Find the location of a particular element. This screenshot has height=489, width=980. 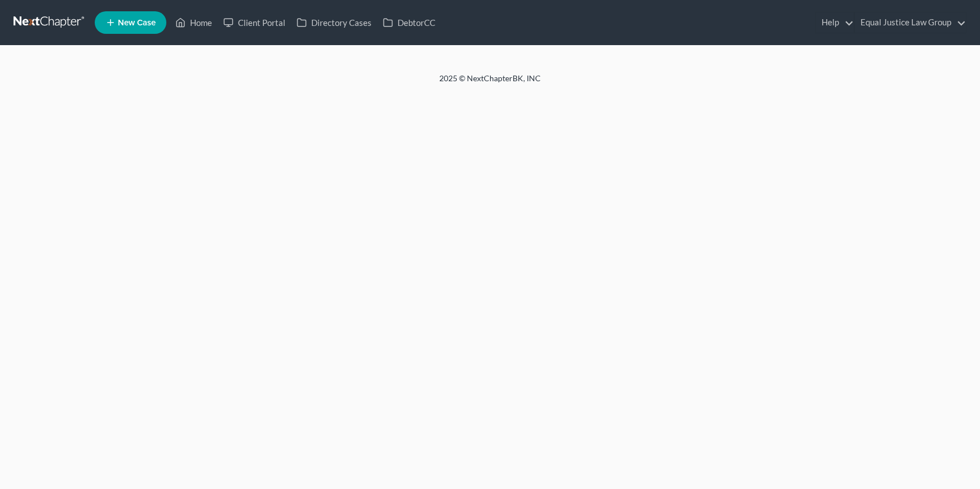

a: Home is located at coordinates (194, 22).